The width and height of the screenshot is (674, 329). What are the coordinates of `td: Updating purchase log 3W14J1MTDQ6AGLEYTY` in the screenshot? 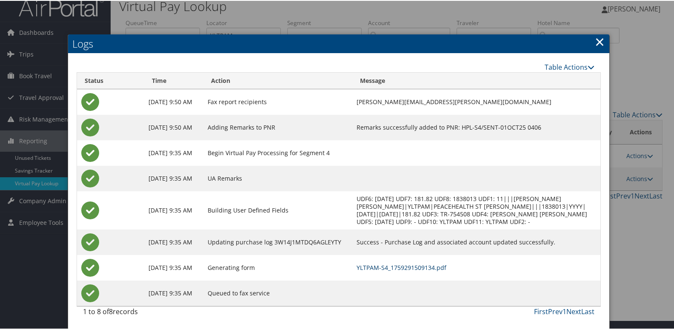 It's located at (278, 242).